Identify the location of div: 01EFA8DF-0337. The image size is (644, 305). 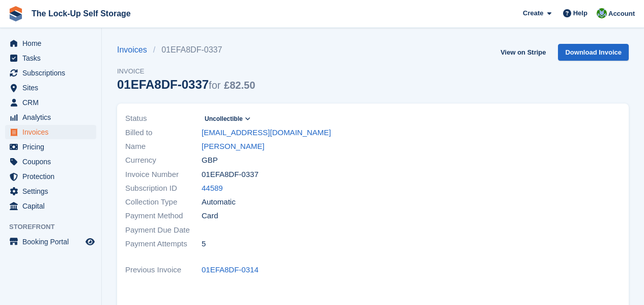
(185, 84).